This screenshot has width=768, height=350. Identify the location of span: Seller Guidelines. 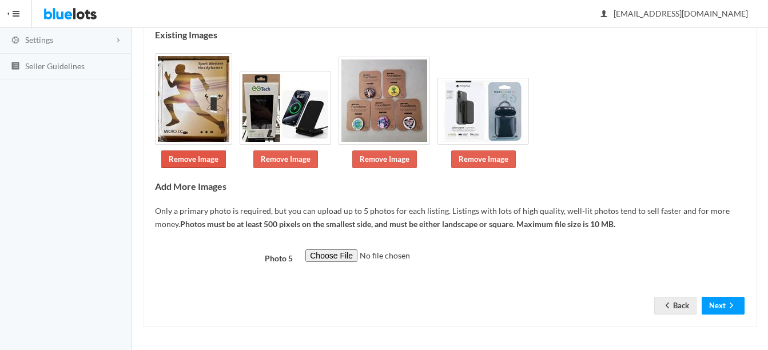
(55, 66).